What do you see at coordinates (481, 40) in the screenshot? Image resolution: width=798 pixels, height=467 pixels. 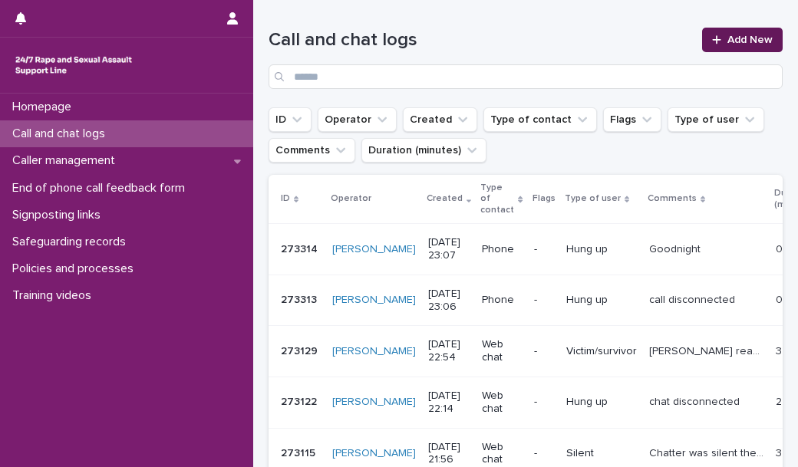 I see `h1: Call and chat logs` at bounding box center [481, 40].